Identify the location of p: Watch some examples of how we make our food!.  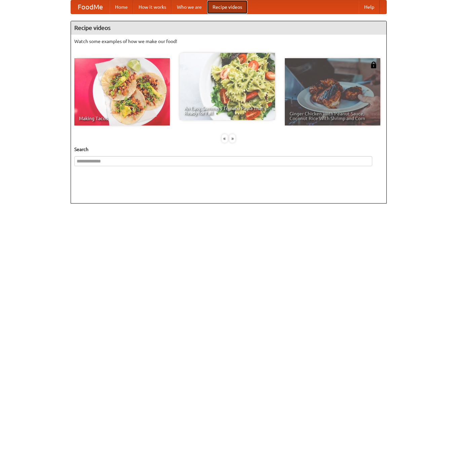
(228, 41).